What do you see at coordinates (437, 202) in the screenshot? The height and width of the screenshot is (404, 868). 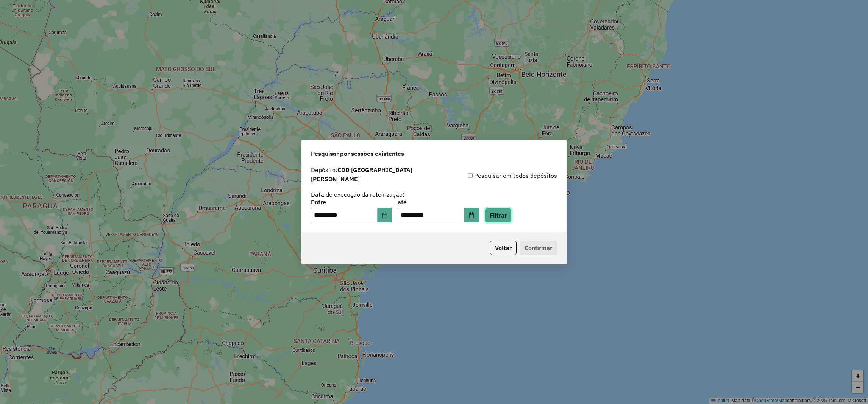 I see `label: até` at bounding box center [437, 202].